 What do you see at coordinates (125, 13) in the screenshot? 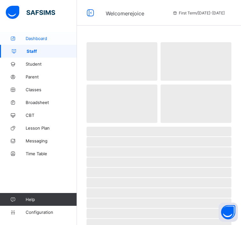
I see `span: Welcome rejoice` at bounding box center [125, 13].